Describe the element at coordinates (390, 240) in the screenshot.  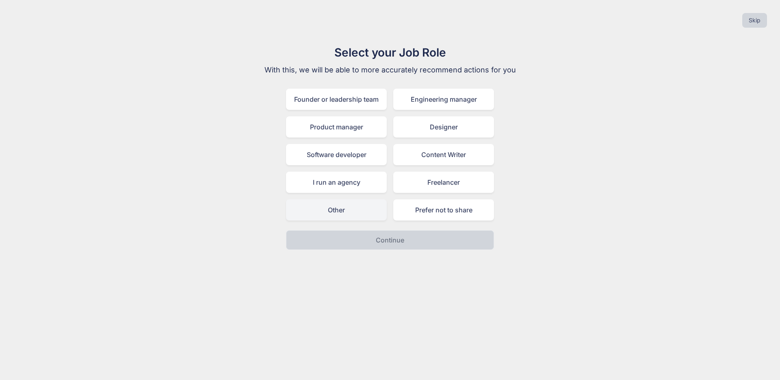
I see `button: Continue` at that location.